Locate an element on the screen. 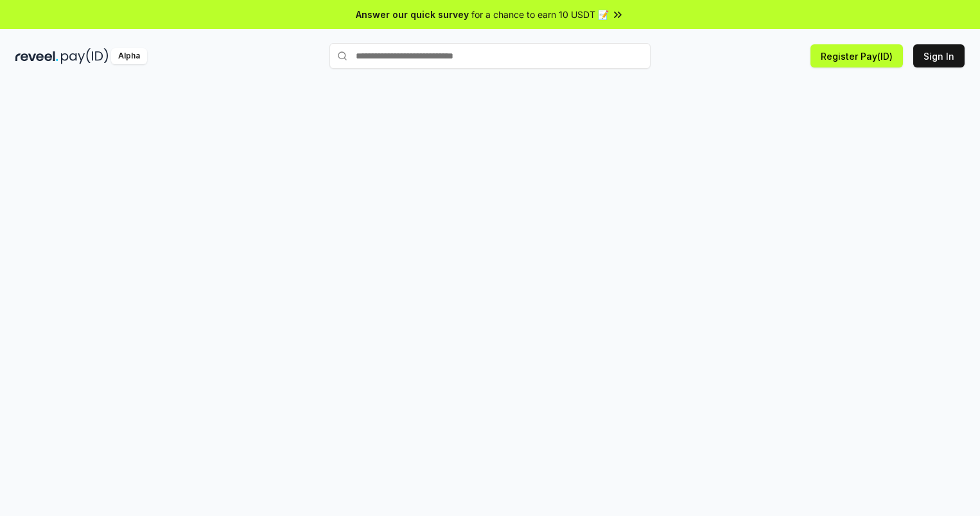 The width and height of the screenshot is (980, 516). button: Sign In is located at coordinates (939, 56).